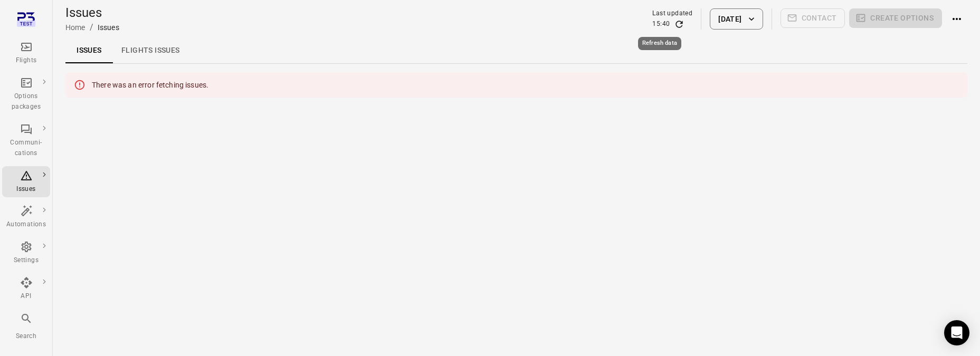 This screenshot has height=356, width=980. What do you see at coordinates (895, 19) in the screenshot?
I see `span: Please make a selection to create an option package` at bounding box center [895, 19].